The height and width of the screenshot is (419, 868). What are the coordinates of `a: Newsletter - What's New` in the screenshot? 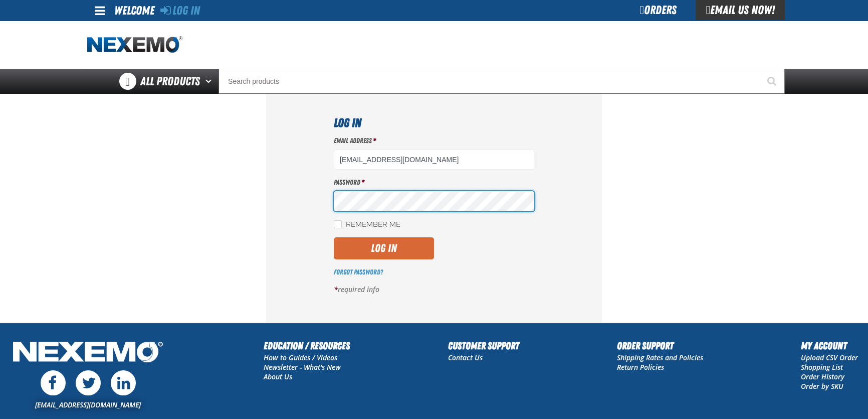 It's located at (302, 366).